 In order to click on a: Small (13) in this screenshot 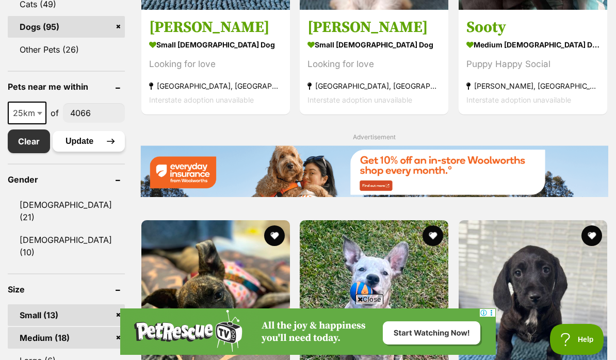, I will do `click(66, 315)`.